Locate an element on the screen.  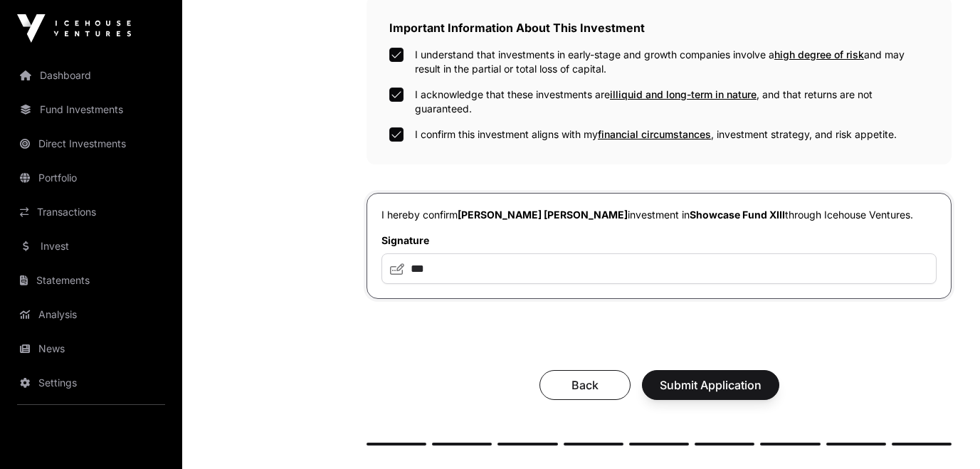
span: financial circumstances is located at coordinates (653, 134).